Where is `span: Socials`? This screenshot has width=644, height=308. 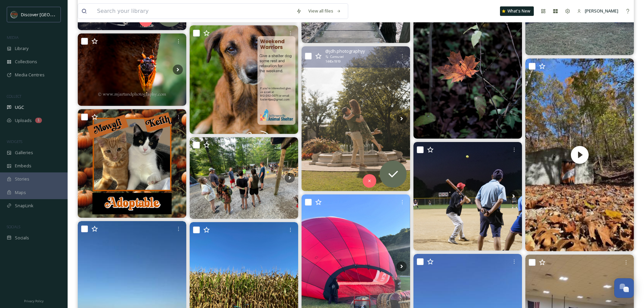 span: Socials is located at coordinates (22, 238).